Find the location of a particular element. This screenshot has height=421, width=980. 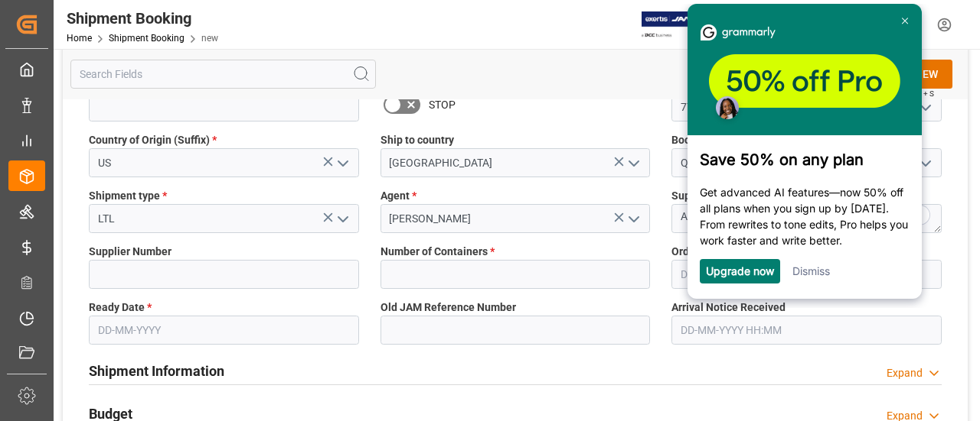

span: Shipment type is located at coordinates (128, 196).